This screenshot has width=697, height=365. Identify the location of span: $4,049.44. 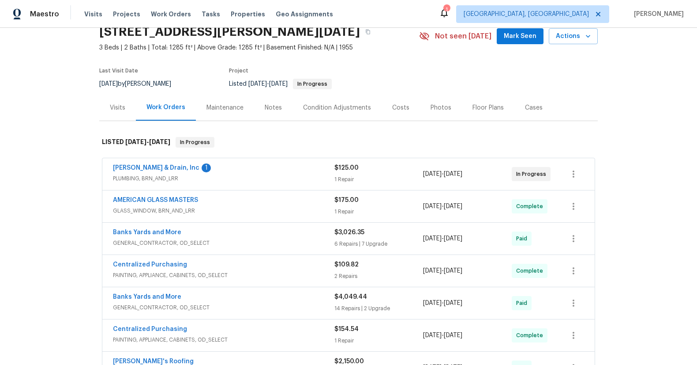
(351, 297).